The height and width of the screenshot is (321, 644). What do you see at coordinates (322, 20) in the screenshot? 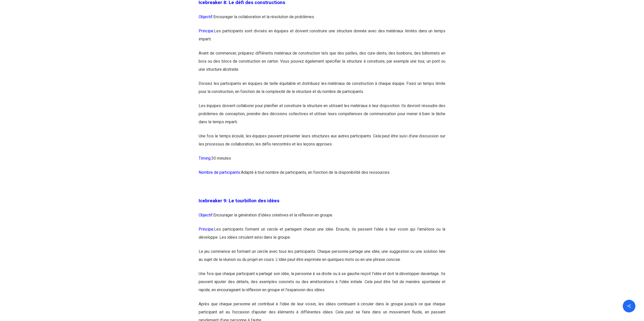
I see `p: Encourager la collaboration et la résolution de problèmes.` at bounding box center [322, 20].